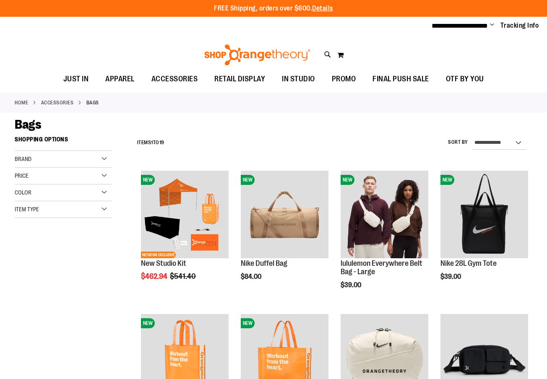 The height and width of the screenshot is (379, 547). What do you see at coordinates (344, 79) in the screenshot?
I see `span: PROMO` at bounding box center [344, 79].